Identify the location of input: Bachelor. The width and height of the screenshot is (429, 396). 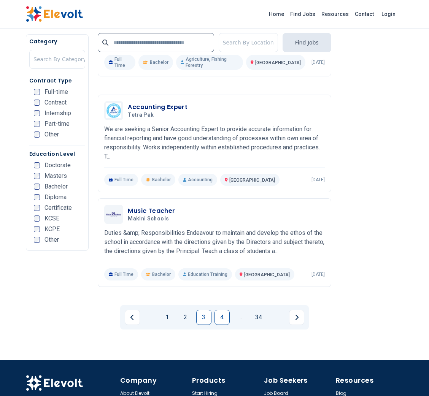
(37, 187).